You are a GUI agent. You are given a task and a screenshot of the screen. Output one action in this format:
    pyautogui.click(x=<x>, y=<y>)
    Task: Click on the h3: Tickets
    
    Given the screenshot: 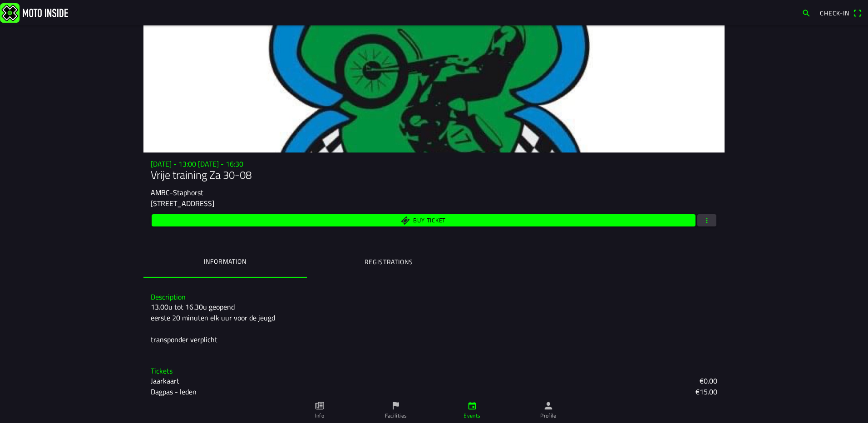 What is the action you would take?
    pyautogui.click(x=434, y=370)
    